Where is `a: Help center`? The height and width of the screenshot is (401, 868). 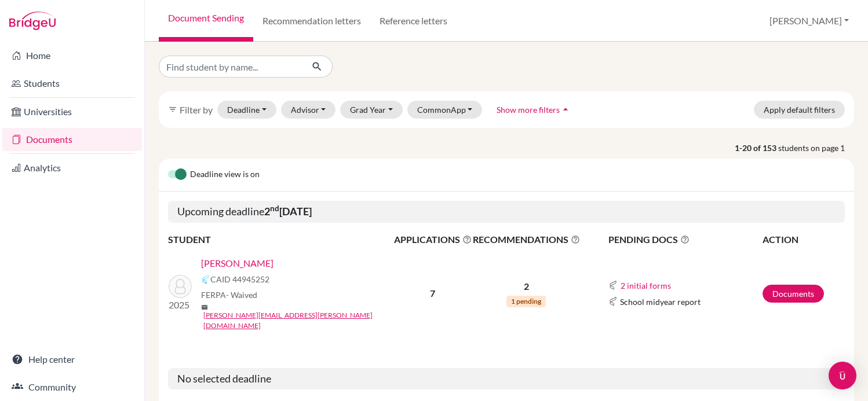
a: Help center is located at coordinates (72, 359).